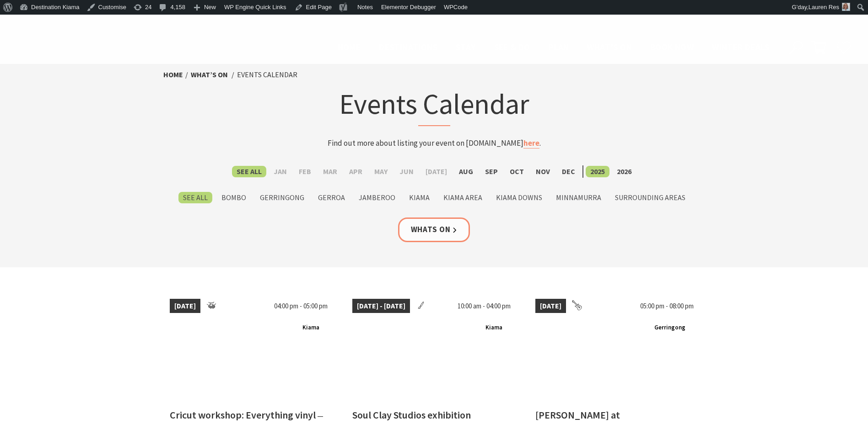  What do you see at coordinates (465, 171) in the screenshot?
I see `label: Aug` at bounding box center [465, 171].